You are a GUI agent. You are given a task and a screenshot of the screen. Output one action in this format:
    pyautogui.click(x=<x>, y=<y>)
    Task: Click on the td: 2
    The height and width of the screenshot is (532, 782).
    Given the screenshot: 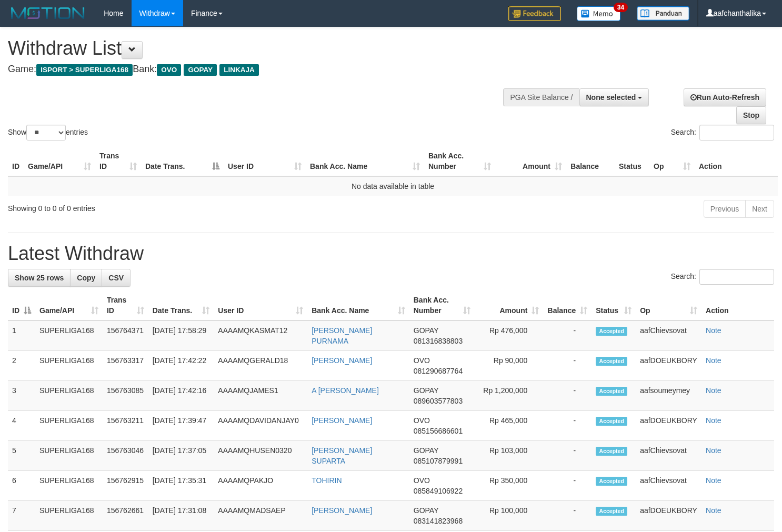 What is the action you would take?
    pyautogui.click(x=21, y=366)
    